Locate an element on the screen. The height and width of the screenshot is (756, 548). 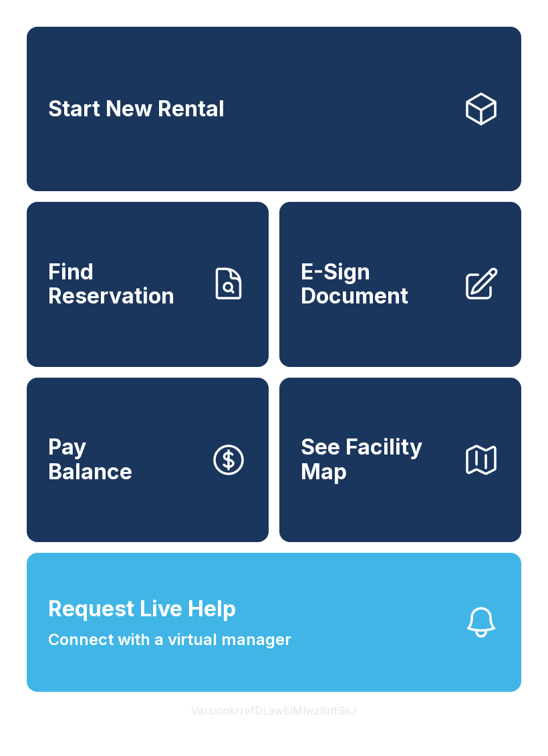
span: Start New Rental is located at coordinates (136, 109).